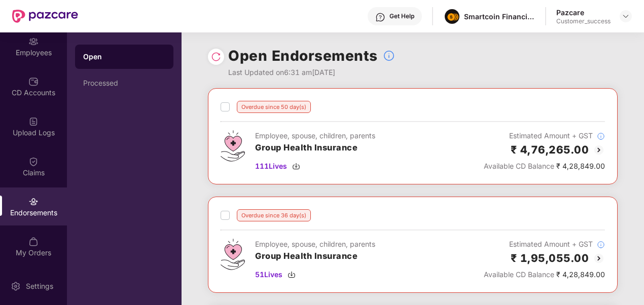 The width and height of the screenshot is (644, 305). I want to click on div: Processed, so click(124, 83).